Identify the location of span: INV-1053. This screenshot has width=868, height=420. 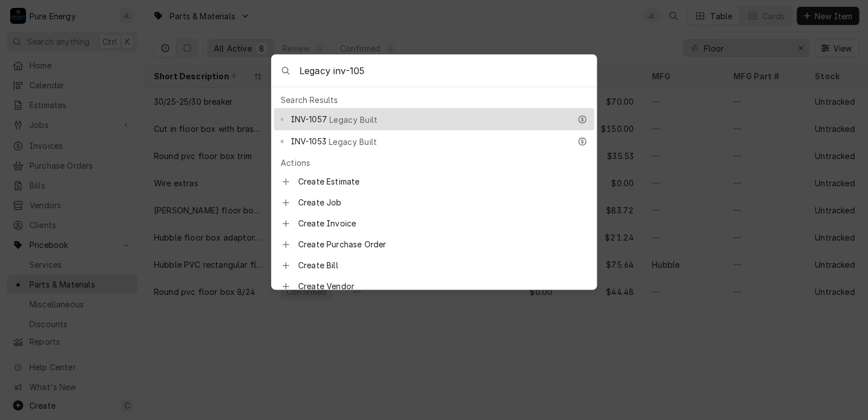
(308, 141).